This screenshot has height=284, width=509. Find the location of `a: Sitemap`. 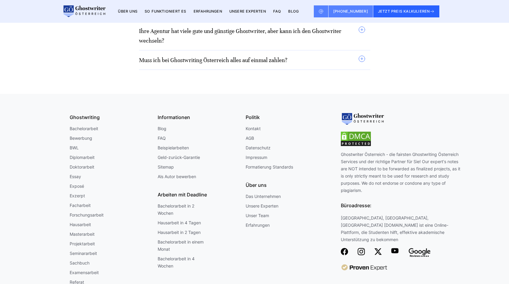

a: Sitemap is located at coordinates (166, 167).